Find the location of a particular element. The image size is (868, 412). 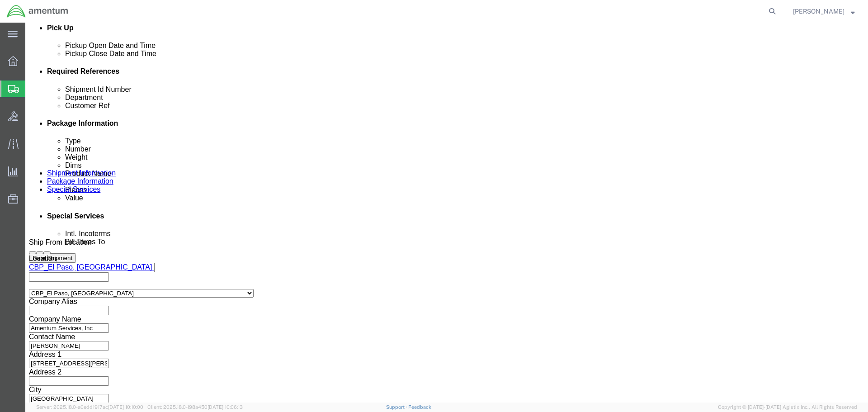

span: Client: 2025.18.0-198a450 is located at coordinates (195, 407).